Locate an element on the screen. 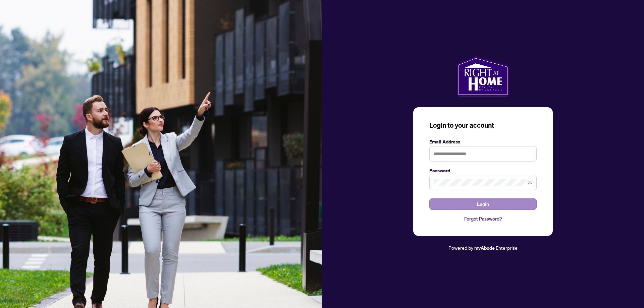 This screenshot has width=644, height=308. img: ma-logo is located at coordinates (482, 77).